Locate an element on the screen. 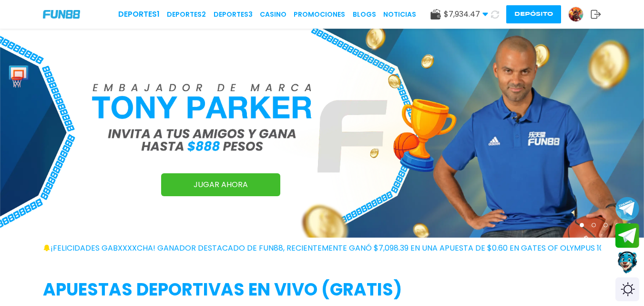  a: BLOGS is located at coordinates (364, 14).